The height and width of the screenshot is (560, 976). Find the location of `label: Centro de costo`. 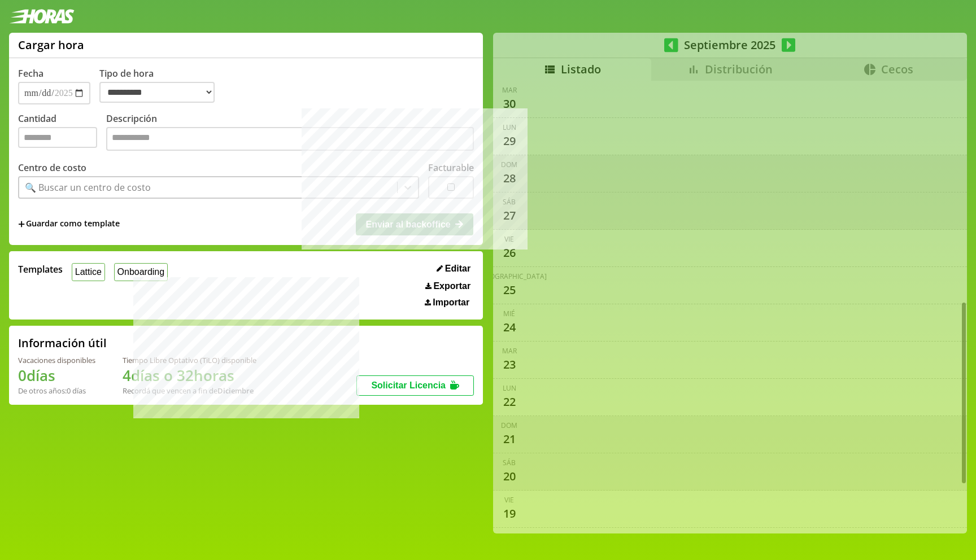

label: Centro de costo is located at coordinates (52, 168).